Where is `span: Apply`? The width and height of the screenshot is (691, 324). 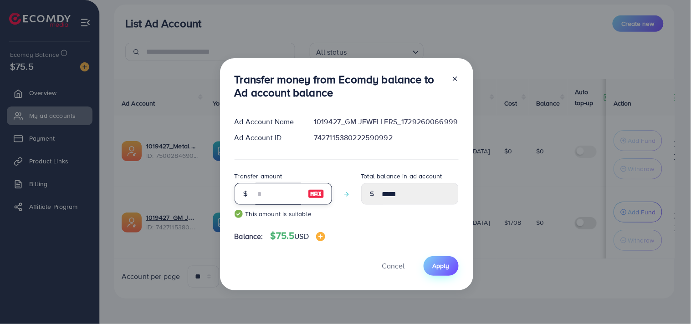
span: Apply is located at coordinates (441, 266).